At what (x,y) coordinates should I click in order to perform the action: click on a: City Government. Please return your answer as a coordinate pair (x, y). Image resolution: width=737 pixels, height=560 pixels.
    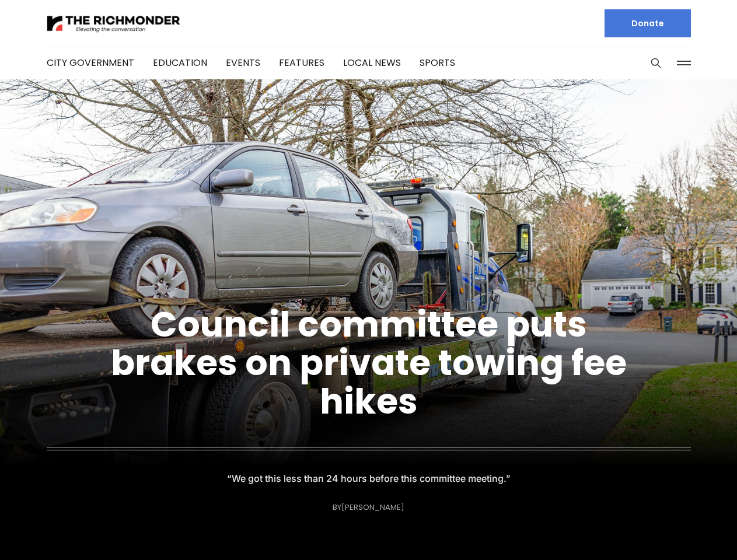
    Looking at the image, I should click on (90, 63).